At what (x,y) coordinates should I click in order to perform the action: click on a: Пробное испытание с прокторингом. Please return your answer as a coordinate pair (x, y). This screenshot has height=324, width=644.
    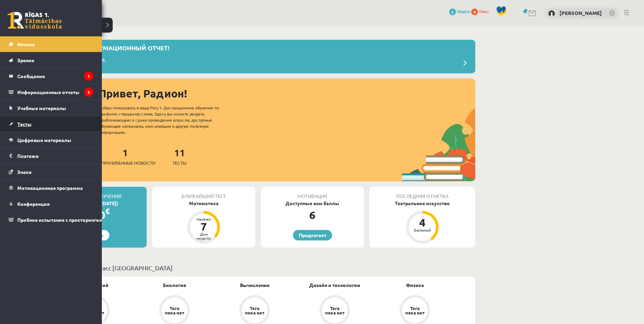
    Looking at the image, I should click on (51, 220).